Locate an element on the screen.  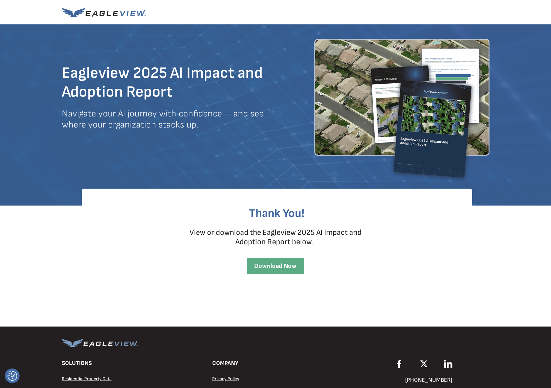
button: Consent Preferences is located at coordinates (12, 376).